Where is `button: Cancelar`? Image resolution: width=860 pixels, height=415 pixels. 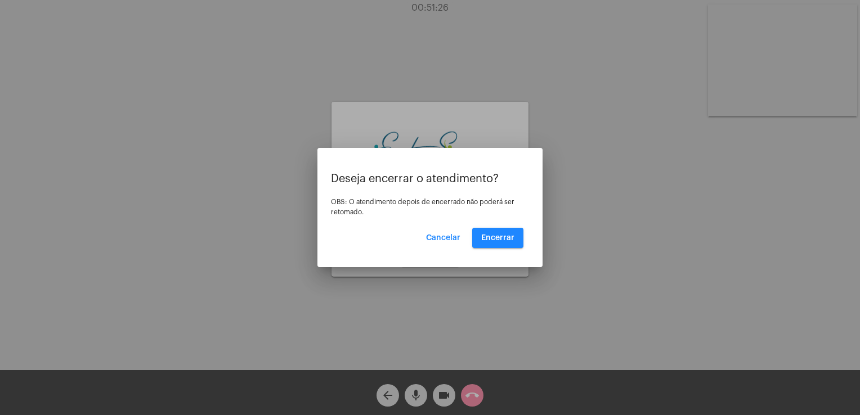
button: Cancelar is located at coordinates (443, 238).